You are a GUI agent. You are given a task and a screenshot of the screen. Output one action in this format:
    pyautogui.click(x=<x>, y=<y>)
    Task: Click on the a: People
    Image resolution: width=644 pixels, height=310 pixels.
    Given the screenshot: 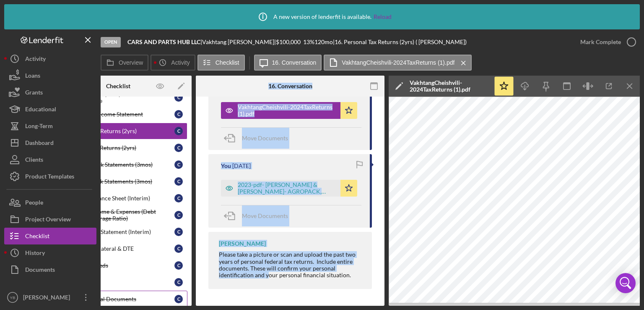 What is the action you would take?
    pyautogui.click(x=51, y=202)
    